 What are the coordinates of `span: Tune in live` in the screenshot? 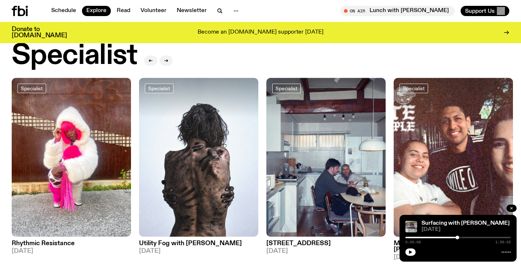 It's located at (399, 11).